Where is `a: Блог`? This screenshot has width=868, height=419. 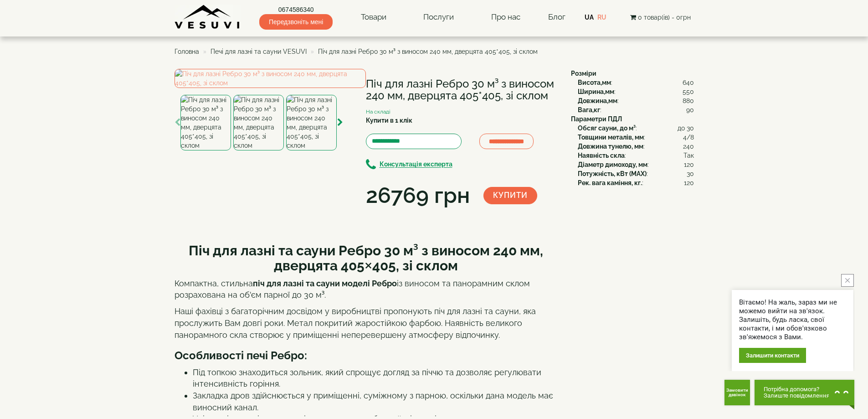 a: Блог is located at coordinates (557, 17).